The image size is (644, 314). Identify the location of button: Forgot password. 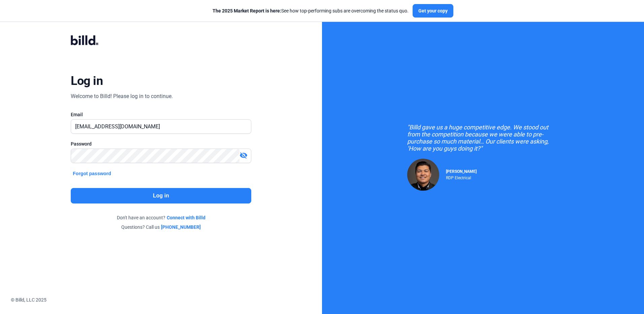
(92, 174).